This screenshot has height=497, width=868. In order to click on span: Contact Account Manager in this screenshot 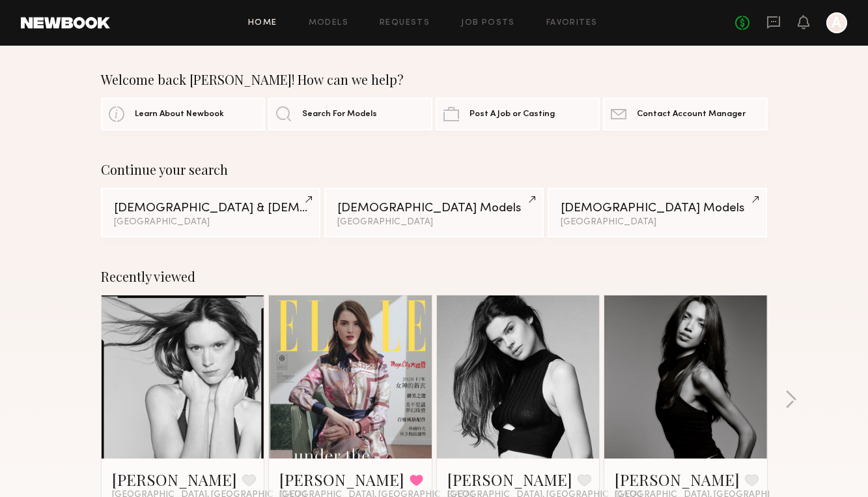, I will do `click(691, 114)`.